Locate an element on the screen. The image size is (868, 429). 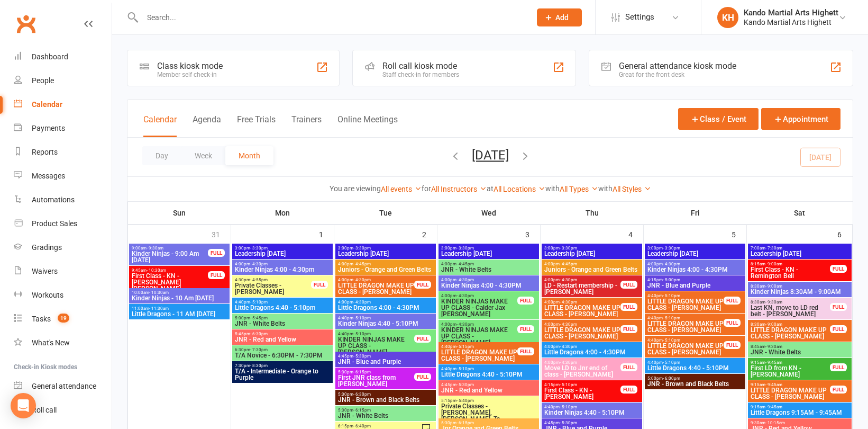
span: JNR - White Belts is located at coordinates (283, 324).